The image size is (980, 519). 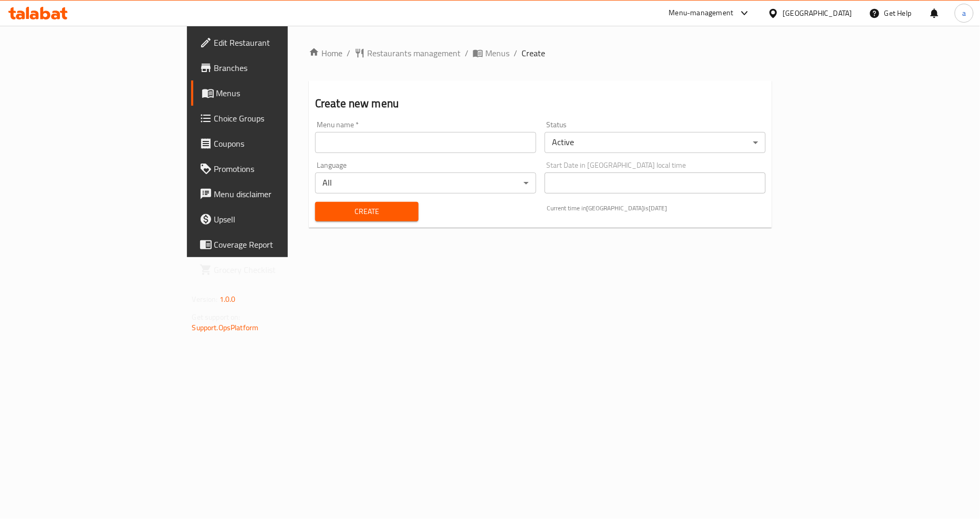 What do you see at coordinates (425, 143) in the screenshot?
I see `input: Please enter Menu name` at bounding box center [425, 143].